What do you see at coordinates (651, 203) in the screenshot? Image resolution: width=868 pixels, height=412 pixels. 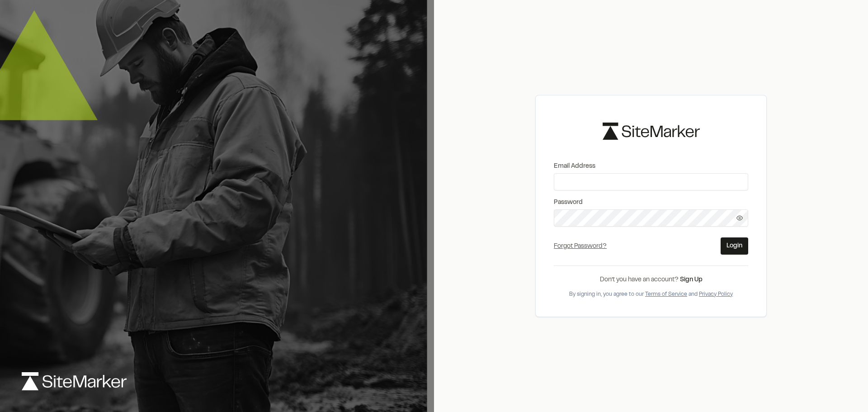 I see `label: Password` at bounding box center [651, 203].